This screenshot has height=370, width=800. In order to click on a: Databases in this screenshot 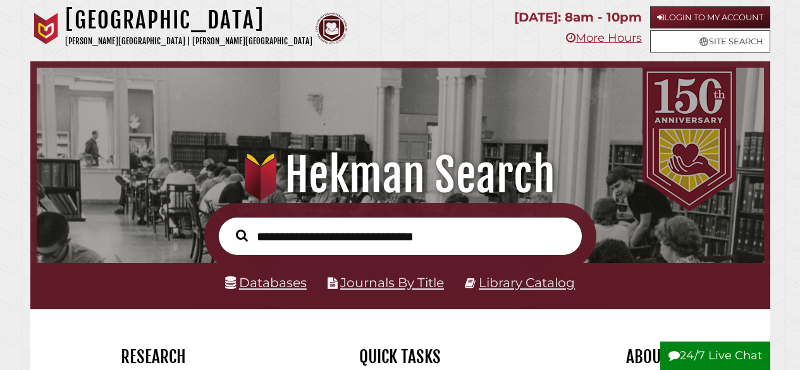, I will do `click(266, 282)`.